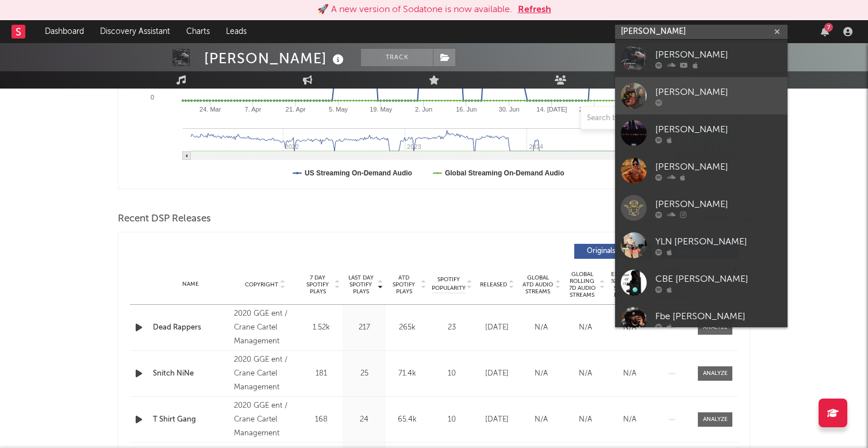 The image size is (868, 448). What do you see at coordinates (448, 284) in the screenshot?
I see `span: Spotify Popularity` at bounding box center [448, 284].